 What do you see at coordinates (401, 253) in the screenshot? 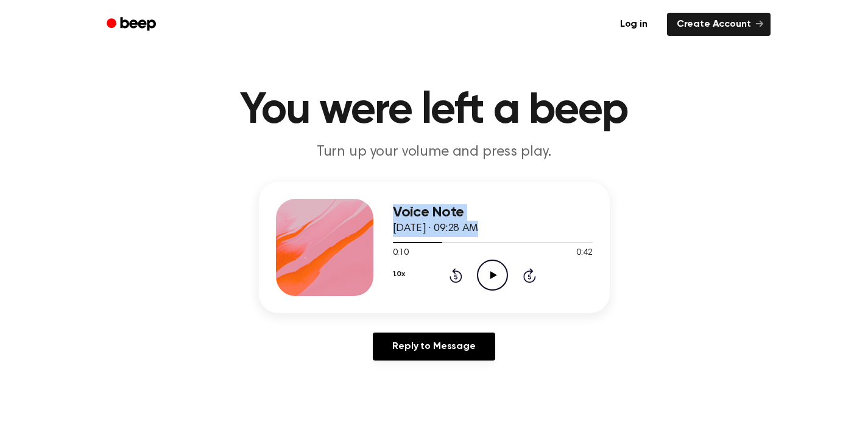
I see `span: 0:10` at bounding box center [401, 253].